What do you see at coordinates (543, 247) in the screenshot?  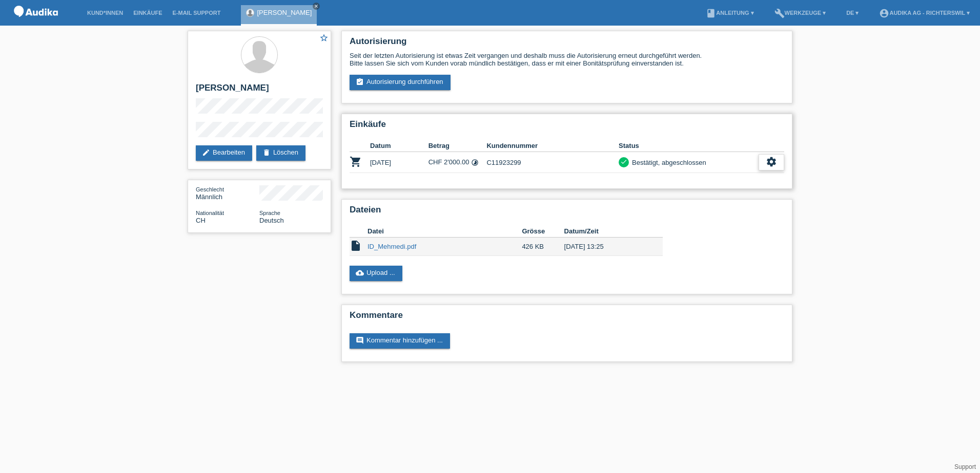 I see `td: 426 KB` at bounding box center [543, 247].